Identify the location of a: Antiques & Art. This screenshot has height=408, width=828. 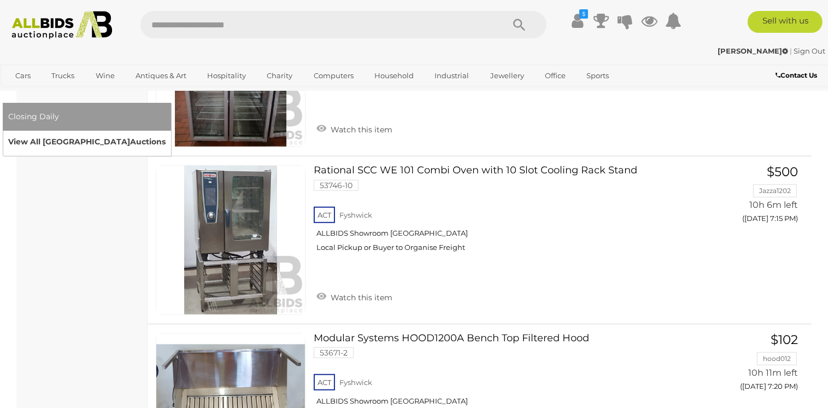
(161, 75).